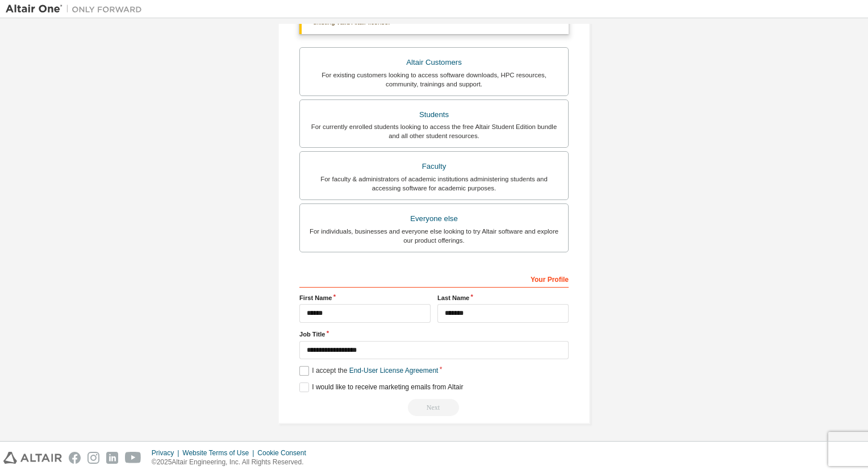  What do you see at coordinates (434, 62) in the screenshot?
I see `div: Altair Customers` at bounding box center [434, 62].